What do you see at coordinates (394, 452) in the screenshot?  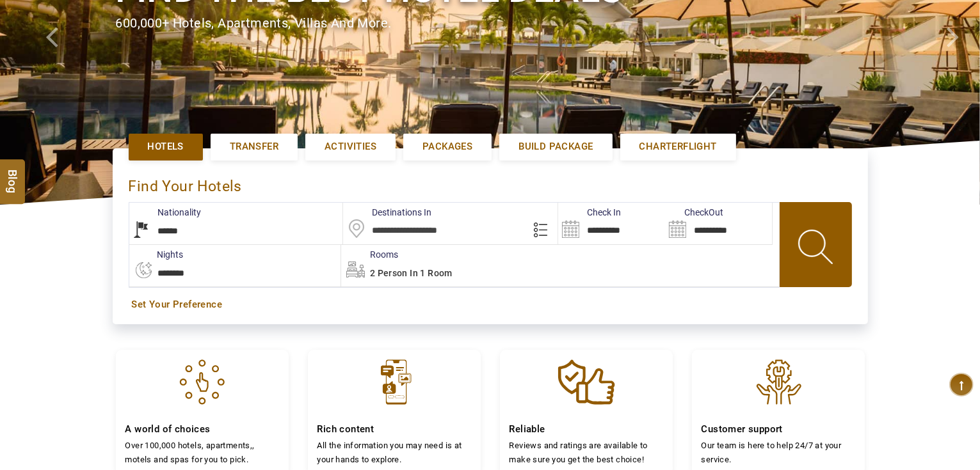 I see `p: All the information you may need is at your hands to explore.` at bounding box center [394, 452].